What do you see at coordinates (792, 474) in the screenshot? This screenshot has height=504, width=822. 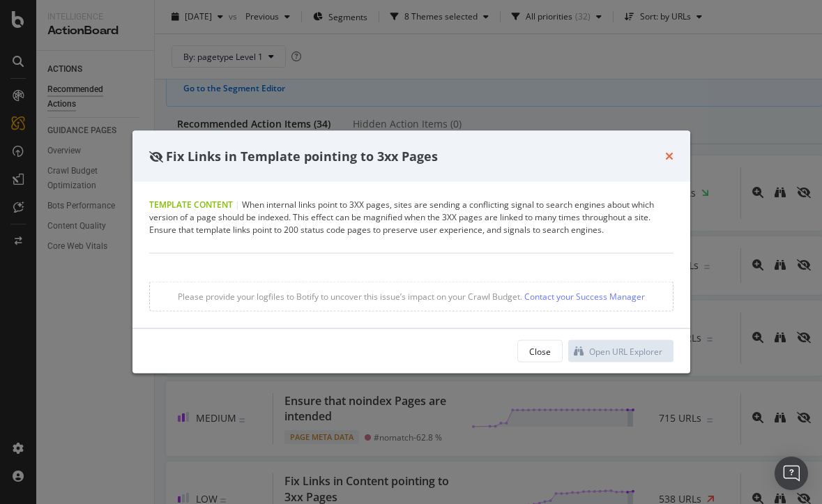 I see `div: Open Intercom Messenger` at bounding box center [792, 474].